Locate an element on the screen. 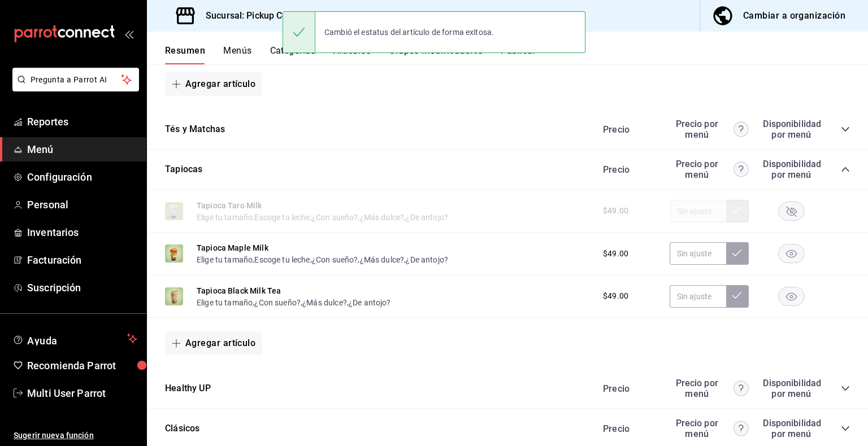  span: Sugerir nueva función is located at coordinates (75, 436).